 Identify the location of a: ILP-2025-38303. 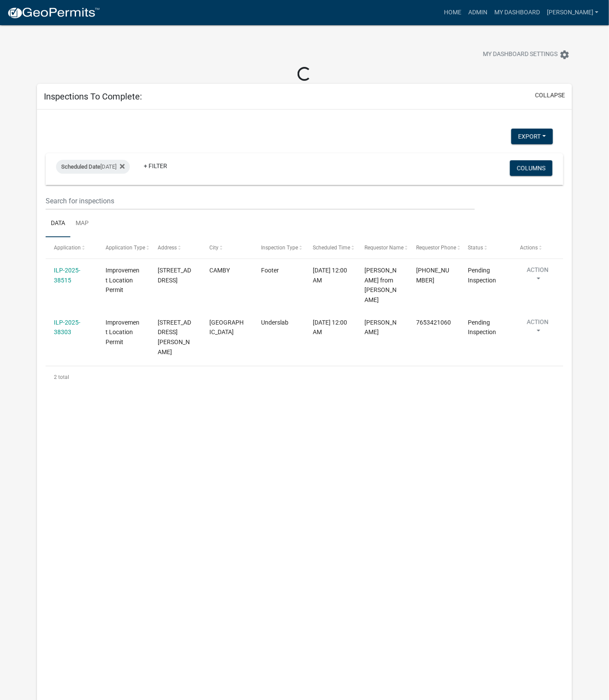
(67, 327).